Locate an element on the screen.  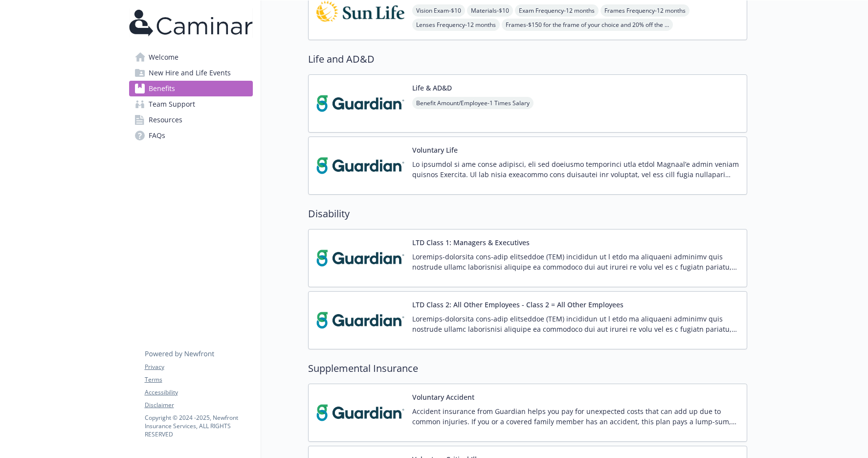
span: Frames Frequency - 12 months is located at coordinates (645, 10).